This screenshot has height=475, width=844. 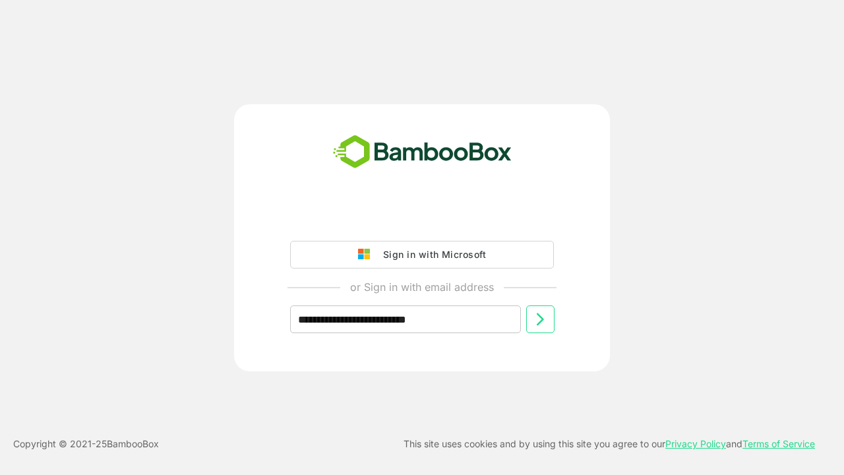 I want to click on img: bamboobox, so click(x=422, y=152).